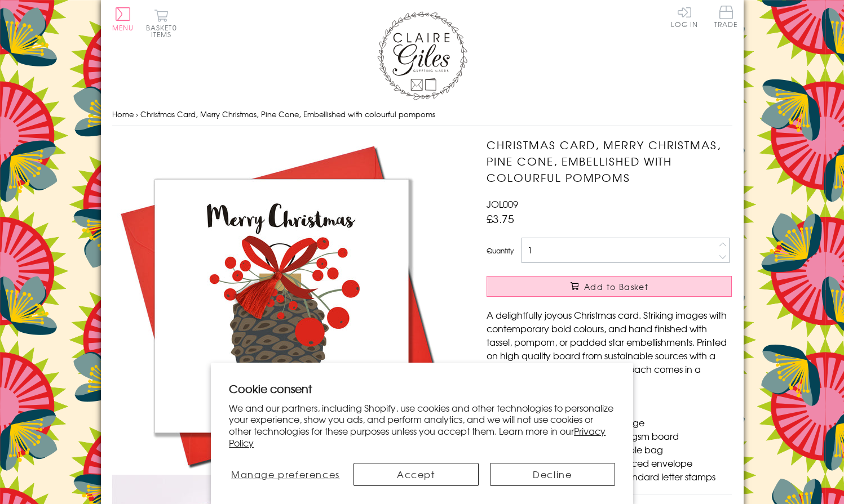 This screenshot has height=504, width=844. I want to click on label: Quantity, so click(500, 251).